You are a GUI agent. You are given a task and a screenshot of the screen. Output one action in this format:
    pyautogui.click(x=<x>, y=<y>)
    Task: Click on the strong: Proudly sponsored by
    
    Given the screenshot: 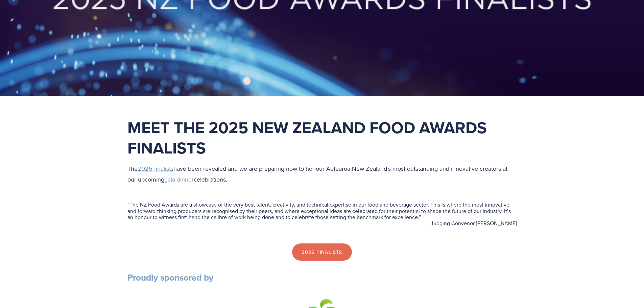 What is the action you would take?
    pyautogui.click(x=171, y=277)
    